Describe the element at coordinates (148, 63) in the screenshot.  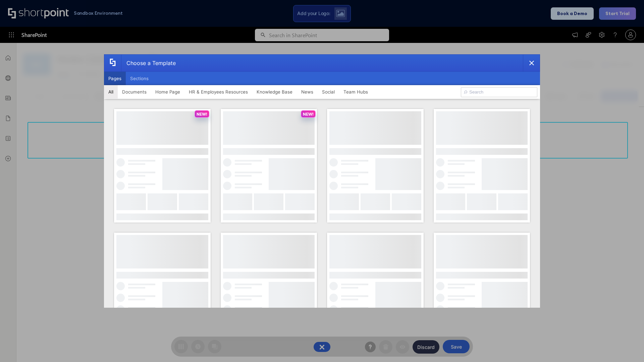
I see `div: Choose a Template` at that location.